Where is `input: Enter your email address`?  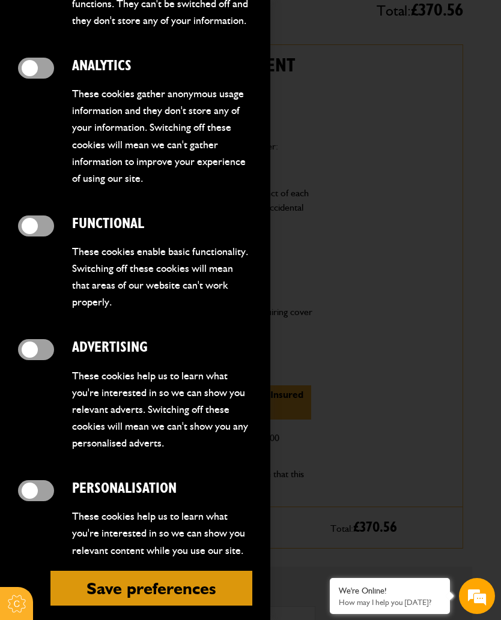
input: Enter your email address is located at coordinates (117, 160).